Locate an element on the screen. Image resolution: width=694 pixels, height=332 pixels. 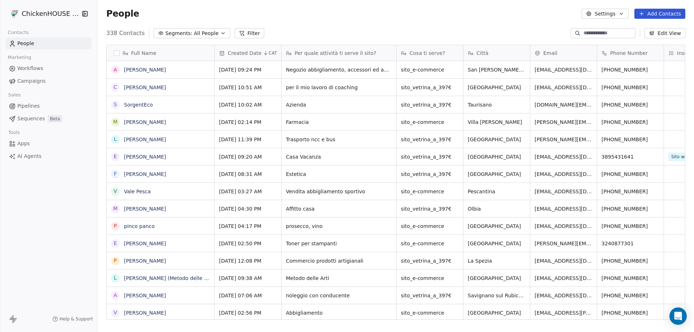
span: Campaigns is located at coordinates (31, 81).